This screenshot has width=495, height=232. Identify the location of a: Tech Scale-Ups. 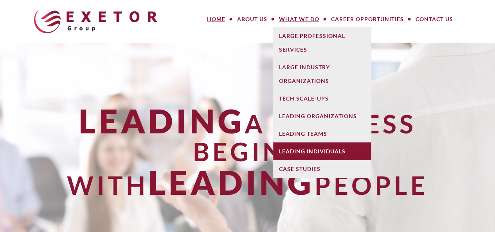
(322, 98).